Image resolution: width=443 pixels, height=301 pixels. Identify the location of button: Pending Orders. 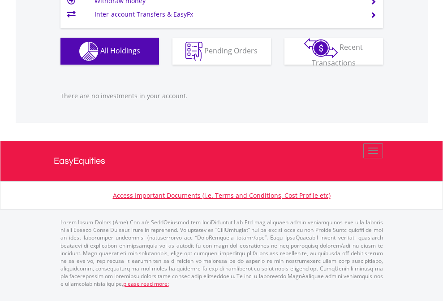
(222, 51).